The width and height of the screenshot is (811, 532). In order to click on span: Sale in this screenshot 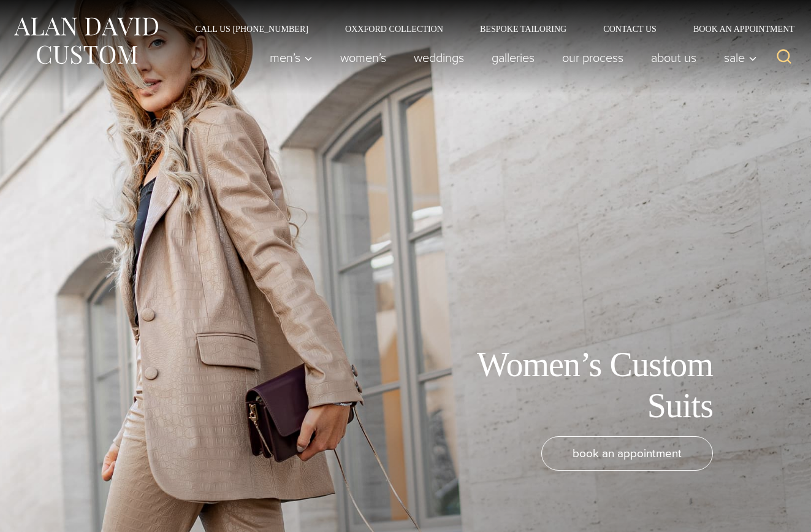, I will do `click(741, 57)`.